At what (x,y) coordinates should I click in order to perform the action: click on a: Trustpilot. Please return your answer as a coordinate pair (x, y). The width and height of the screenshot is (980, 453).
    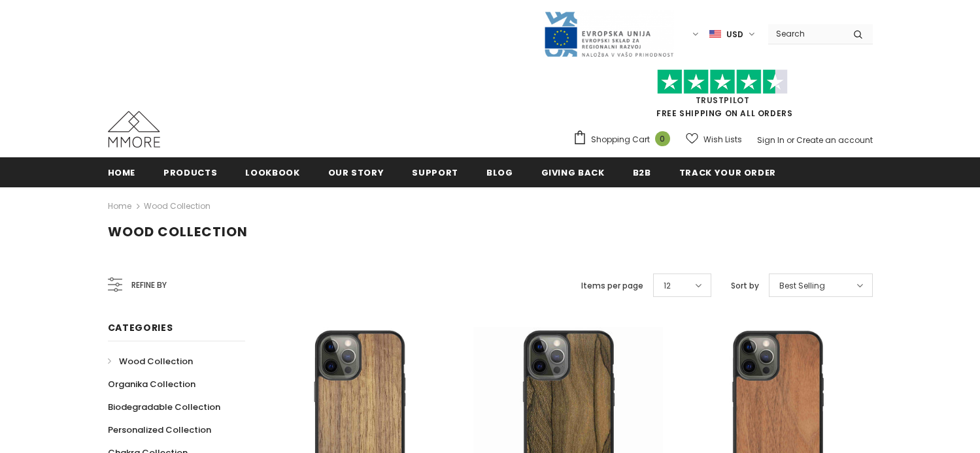
    Looking at the image, I should click on (722, 100).